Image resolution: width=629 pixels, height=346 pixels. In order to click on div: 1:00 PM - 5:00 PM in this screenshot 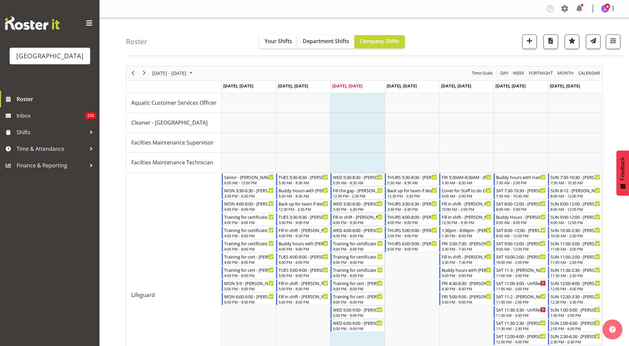, I will do `click(575, 315)`.